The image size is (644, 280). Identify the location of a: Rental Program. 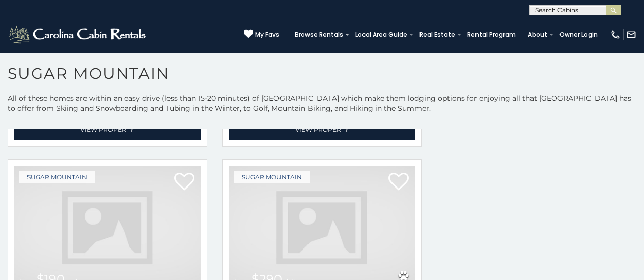
(492, 35).